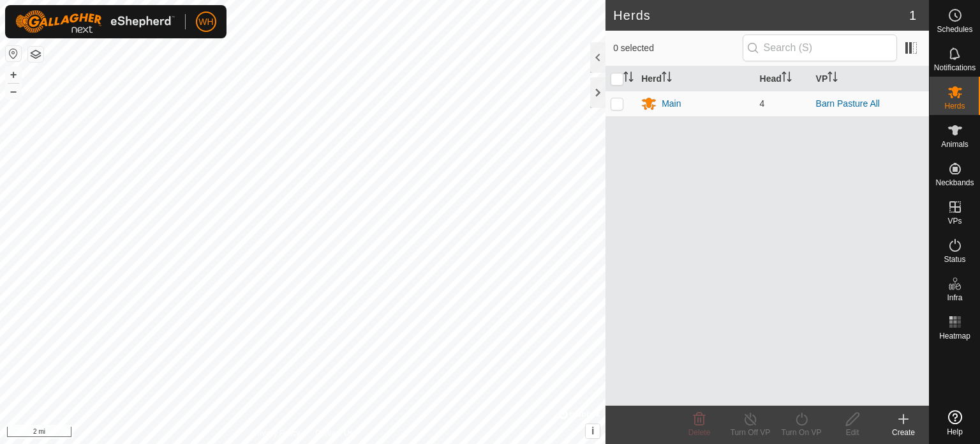 The height and width of the screenshot is (444, 980). What do you see at coordinates (820, 48) in the screenshot?
I see `input: Search (S)` at bounding box center [820, 48].